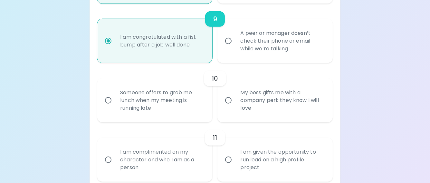 The width and height of the screenshot is (430, 183). I want to click on div: A peer or manager doesn’t check their phone or email while we’re talking, so click(282, 41).